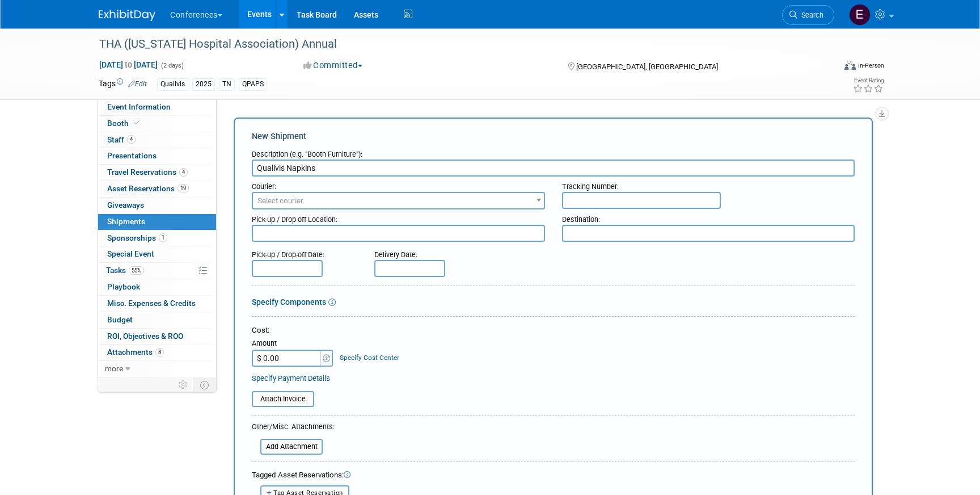  What do you see at coordinates (157, 189) in the screenshot?
I see `a: Asset Reservations19` at bounding box center [157, 189].